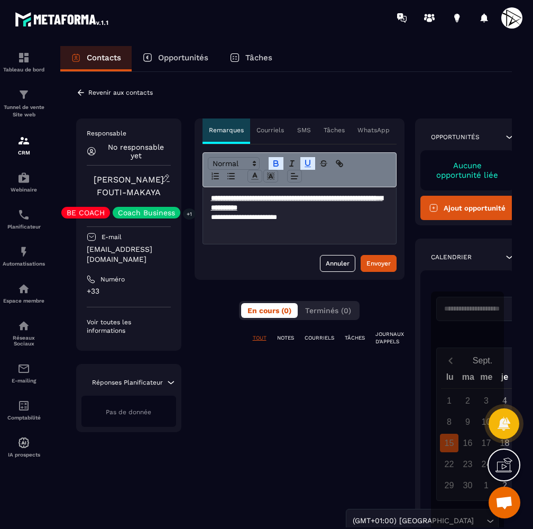 The image size is (533, 529). What do you see at coordinates (328, 310) in the screenshot?
I see `span: Terminés (0)` at bounding box center [328, 310].